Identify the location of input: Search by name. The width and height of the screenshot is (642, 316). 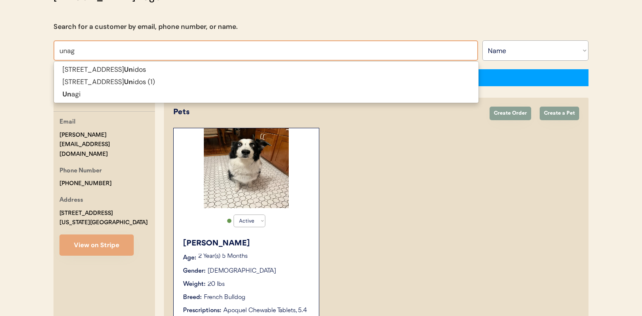
(266, 50).